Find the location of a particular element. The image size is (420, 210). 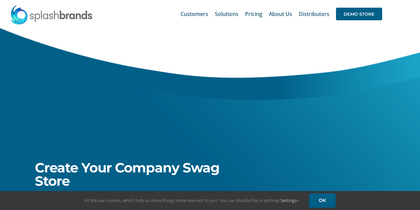

span: About Us is located at coordinates (281, 14).